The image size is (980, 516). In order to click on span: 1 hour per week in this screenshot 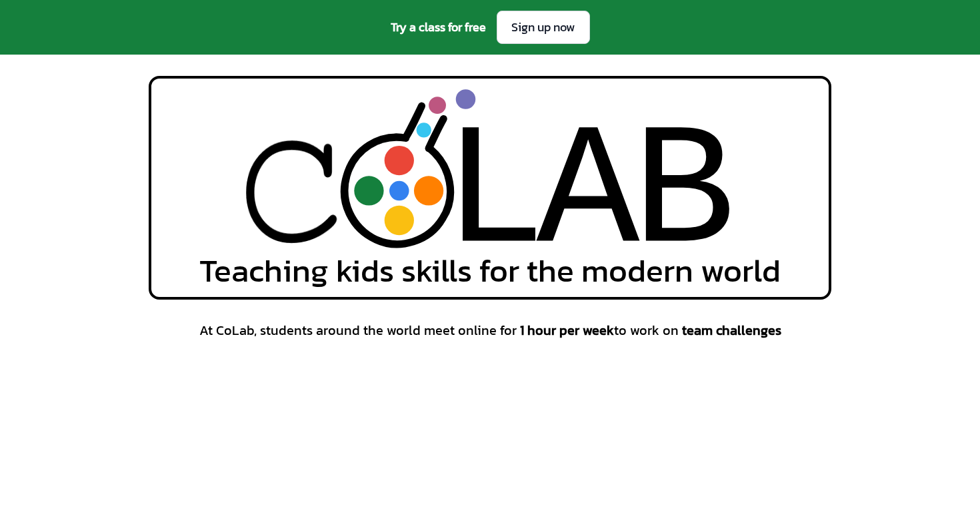, I will do `click(566, 331)`.